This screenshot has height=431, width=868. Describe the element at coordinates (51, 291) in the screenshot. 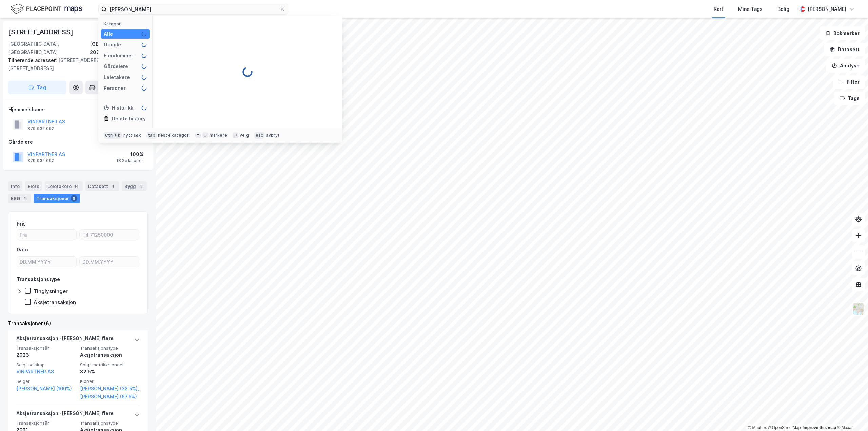

I see `div: Tinglysninger` at that location.